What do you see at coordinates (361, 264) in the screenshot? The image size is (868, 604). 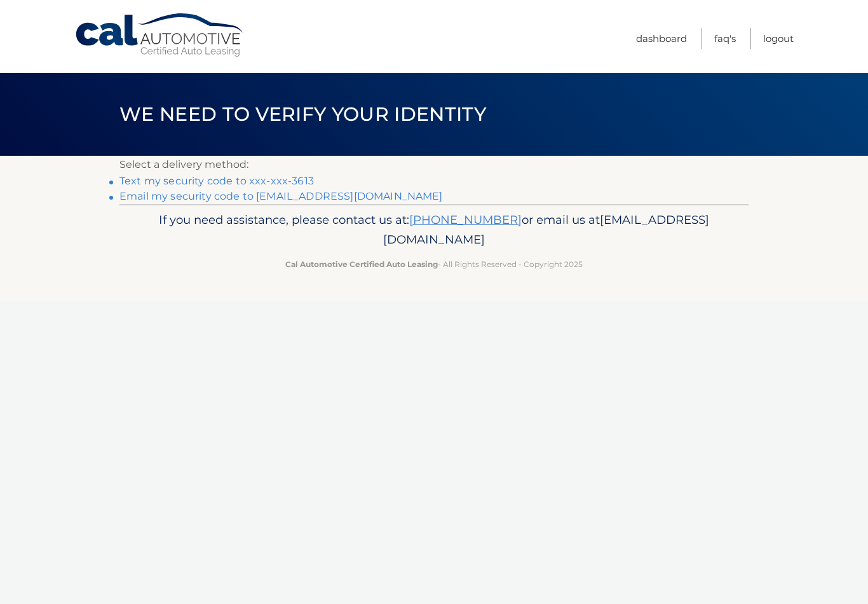 I see `strong: Cal Automotive Certified Auto Leasing` at bounding box center [361, 264].